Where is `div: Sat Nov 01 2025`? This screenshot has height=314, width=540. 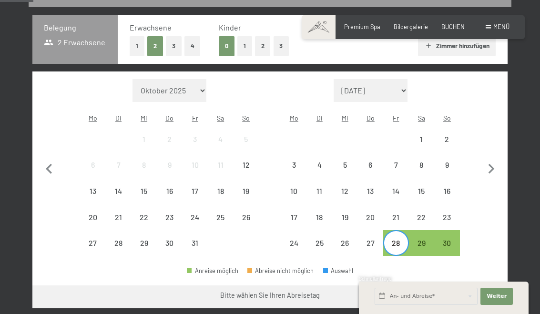 div: Sat Nov 01 2025 is located at coordinates (422, 139).